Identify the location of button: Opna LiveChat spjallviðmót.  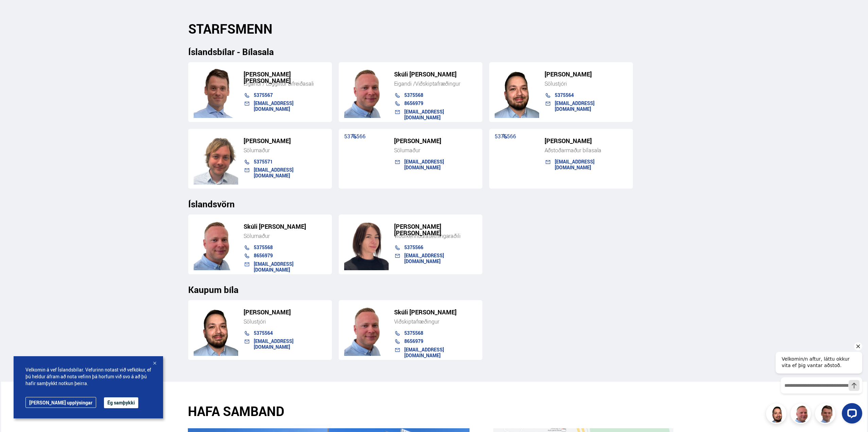
(82, 74).